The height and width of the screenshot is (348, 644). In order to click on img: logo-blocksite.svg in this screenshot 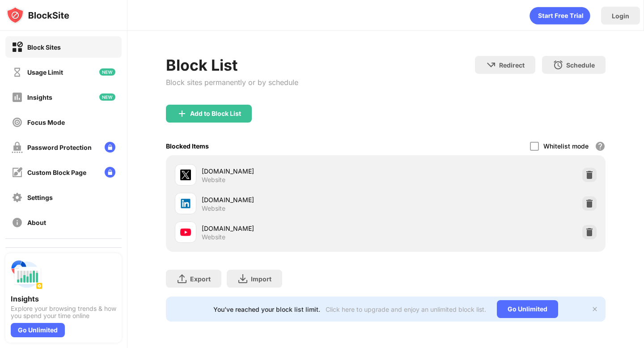, I will do `click(38, 15)`.